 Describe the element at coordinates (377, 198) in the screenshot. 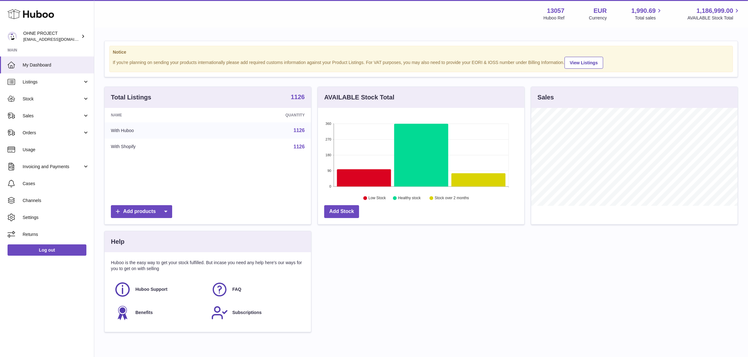

I see `text: Low Stock` at that location.